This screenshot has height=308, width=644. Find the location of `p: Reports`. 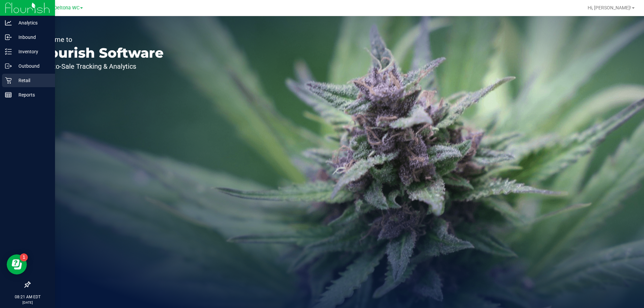

p: Reports is located at coordinates (32, 95).